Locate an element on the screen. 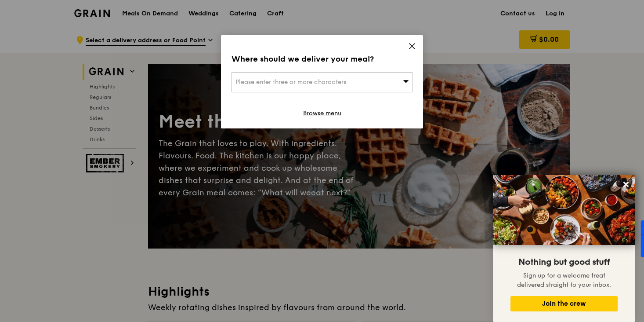 The width and height of the screenshot is (644, 322). span: Please enter three or more characters is located at coordinates (291, 82).